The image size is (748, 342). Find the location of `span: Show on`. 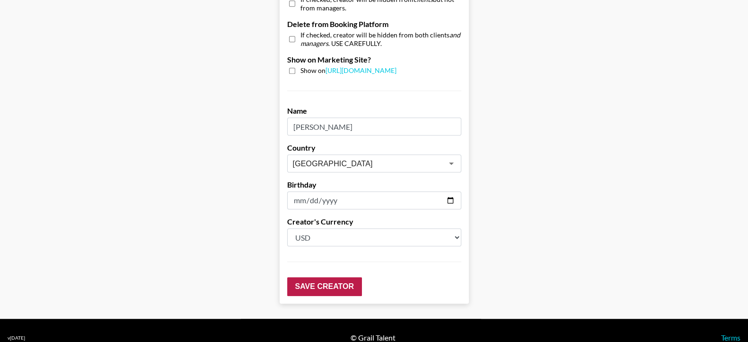

span: Show on is located at coordinates (348, 71).